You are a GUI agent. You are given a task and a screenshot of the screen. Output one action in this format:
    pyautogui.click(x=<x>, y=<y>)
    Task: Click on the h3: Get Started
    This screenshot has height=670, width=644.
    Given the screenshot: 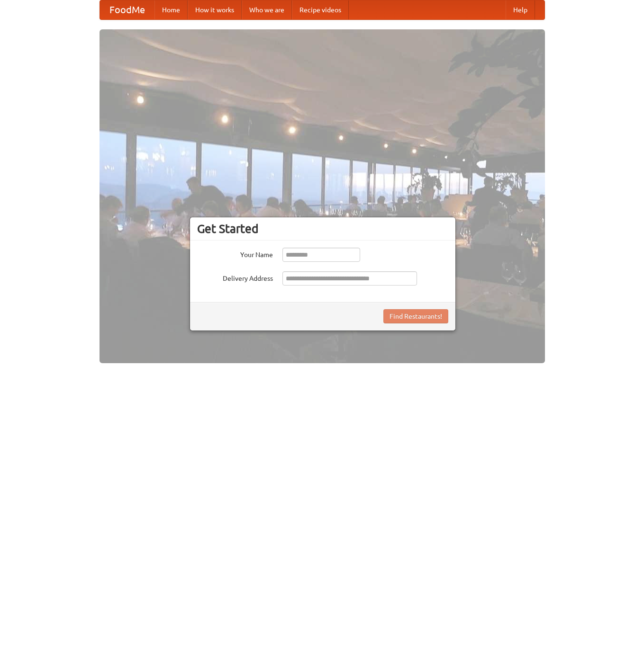 What is the action you would take?
    pyautogui.click(x=322, y=229)
    